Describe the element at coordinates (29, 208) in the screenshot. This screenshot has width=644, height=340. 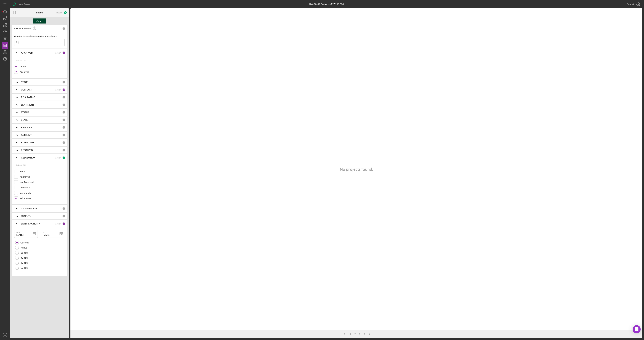
I see `b: CLOSING DATE` at that location.